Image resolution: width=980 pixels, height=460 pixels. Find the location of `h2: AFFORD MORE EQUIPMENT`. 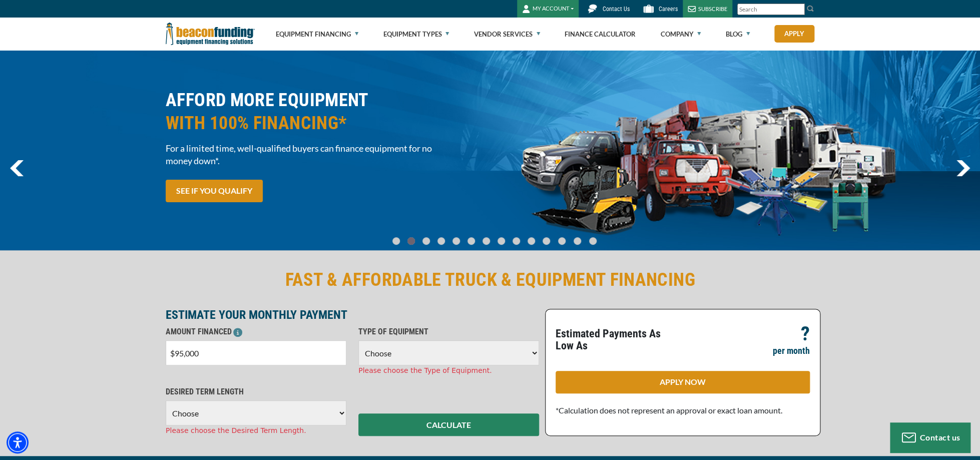

h2: AFFORD MORE EQUIPMENT is located at coordinates (325, 112).